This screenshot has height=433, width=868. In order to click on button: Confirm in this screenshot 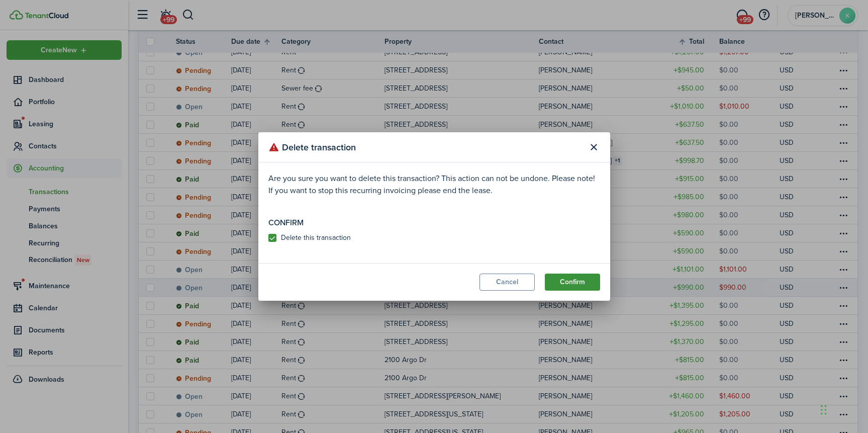, I will do `click(572, 282)`.